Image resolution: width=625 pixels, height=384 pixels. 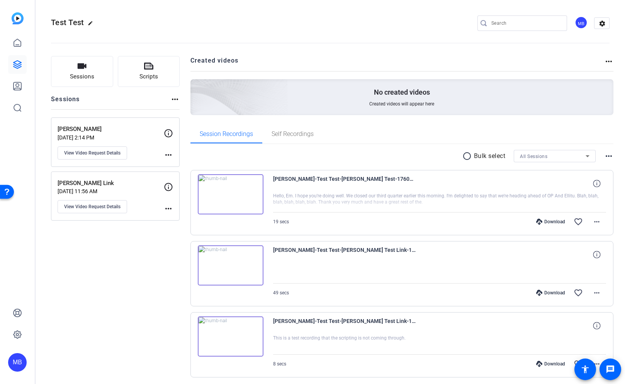 What do you see at coordinates (611, 370) in the screenshot?
I see `mat-icon: message` at bounding box center [611, 370].